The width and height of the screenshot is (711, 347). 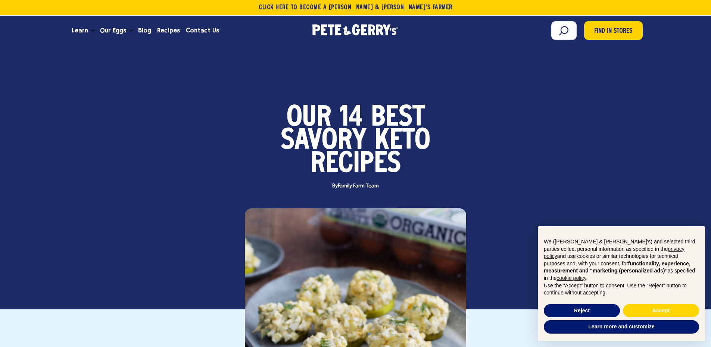 What do you see at coordinates (113, 31) in the screenshot?
I see `a: Our Eggs` at bounding box center [113, 31].